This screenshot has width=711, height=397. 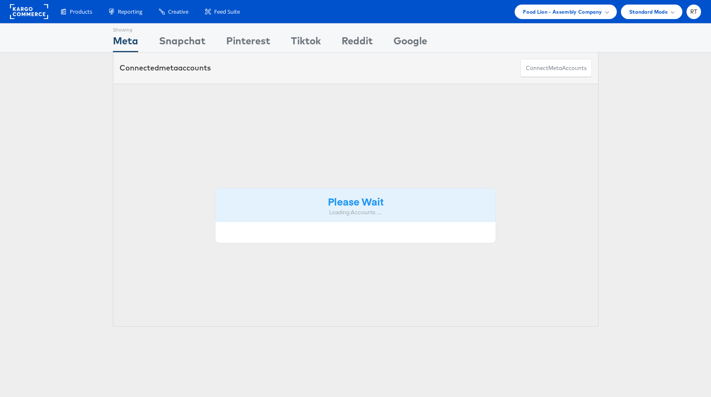 What do you see at coordinates (556, 68) in the screenshot?
I see `button: ConnectmetaAccounts` at bounding box center [556, 68].